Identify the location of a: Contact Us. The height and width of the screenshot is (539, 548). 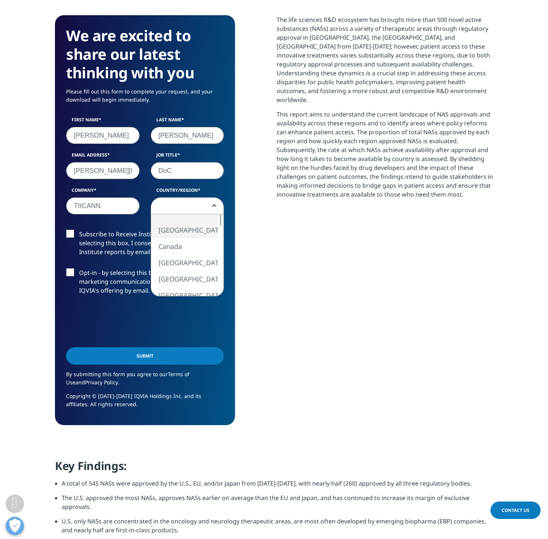
(515, 510).